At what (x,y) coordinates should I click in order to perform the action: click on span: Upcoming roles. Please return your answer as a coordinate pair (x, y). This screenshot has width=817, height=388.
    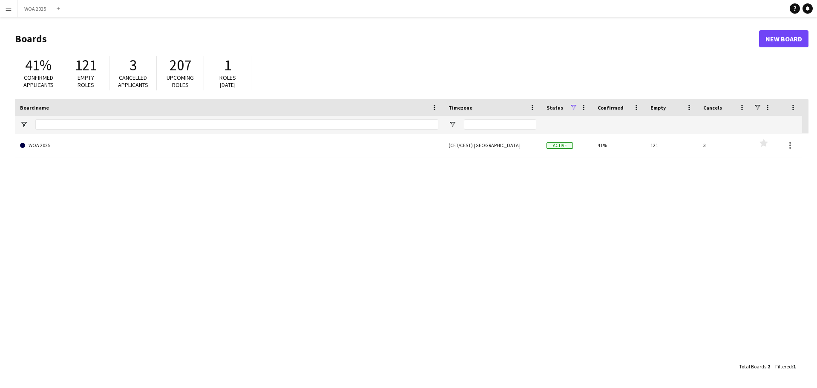
    Looking at the image, I should click on (180, 81).